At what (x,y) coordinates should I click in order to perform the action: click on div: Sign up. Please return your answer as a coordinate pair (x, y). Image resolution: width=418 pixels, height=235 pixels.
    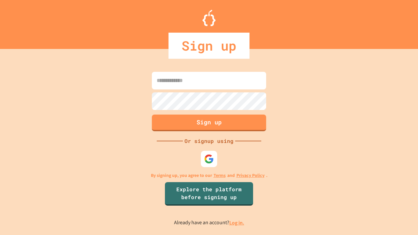
    Looking at the image, I should click on (209, 46).